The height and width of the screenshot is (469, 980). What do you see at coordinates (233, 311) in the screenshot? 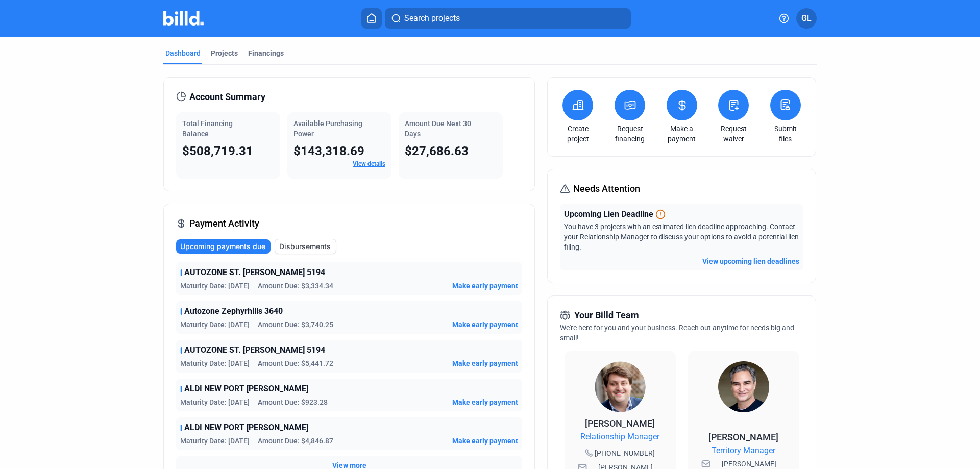
I see `span: Autozone Zephyrhills 3640` at bounding box center [233, 311].